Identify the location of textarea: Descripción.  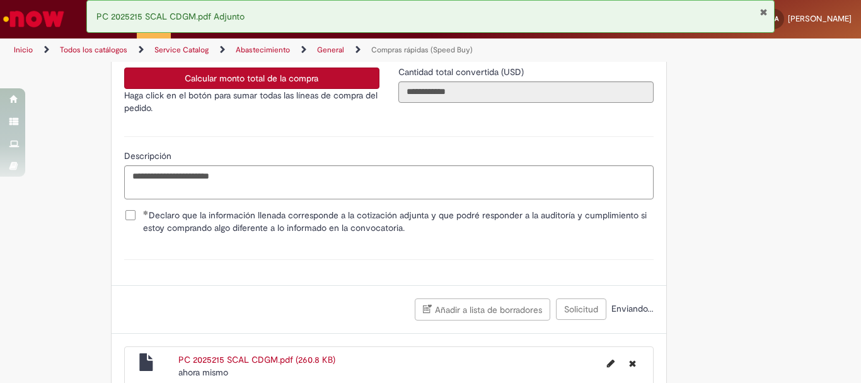
(389, 182).